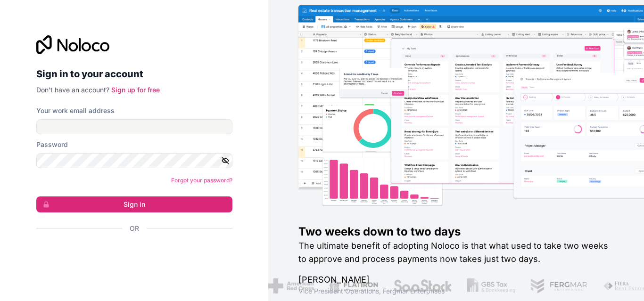 This screenshot has height=301, width=644. What do you see at coordinates (134, 161) in the screenshot?
I see `input: Password` at bounding box center [134, 161].